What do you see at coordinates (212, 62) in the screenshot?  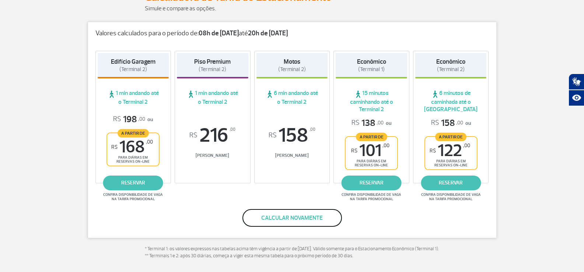 I see `strong: Piso Premium` at bounding box center [212, 62].